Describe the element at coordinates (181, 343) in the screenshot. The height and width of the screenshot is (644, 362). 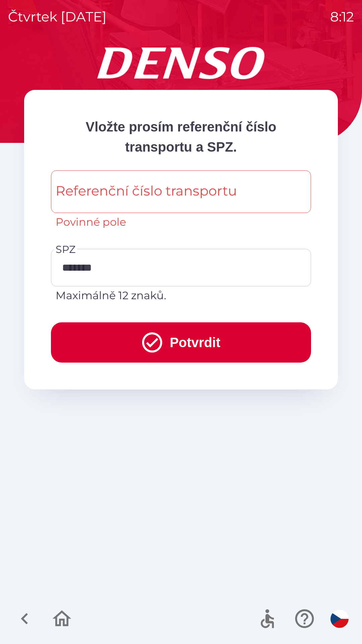
I see `button: Potvrdit` at that location.